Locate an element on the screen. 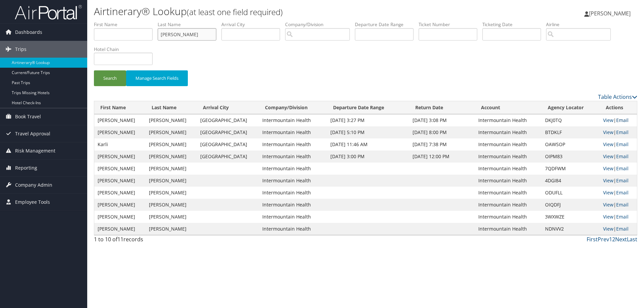 This screenshot has height=308, width=644. label: Airline is located at coordinates (581, 24).